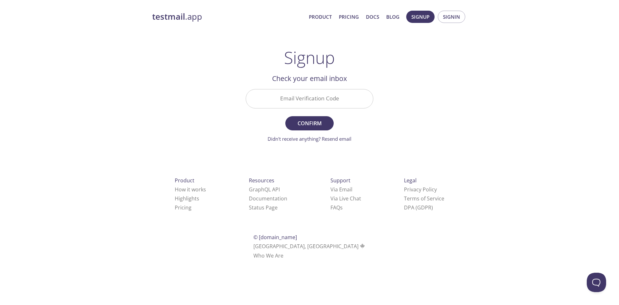  I want to click on a: GraphQL API, so click(264, 189).